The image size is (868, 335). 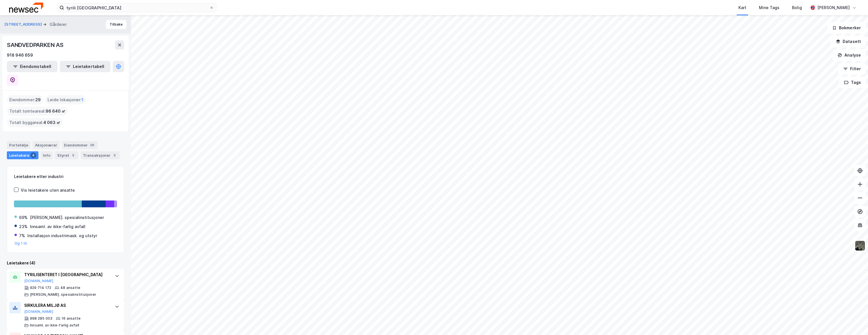 I want to click on button: Tilbake, so click(x=116, y=24).